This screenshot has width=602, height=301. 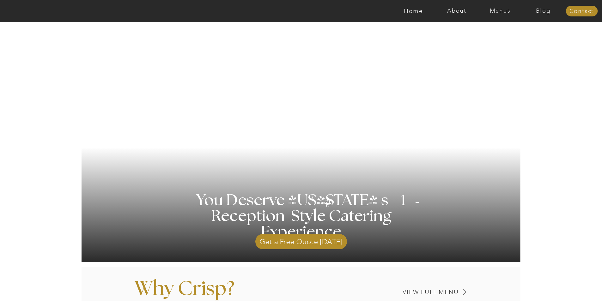 I want to click on a: View Full Menu, so click(x=409, y=292).